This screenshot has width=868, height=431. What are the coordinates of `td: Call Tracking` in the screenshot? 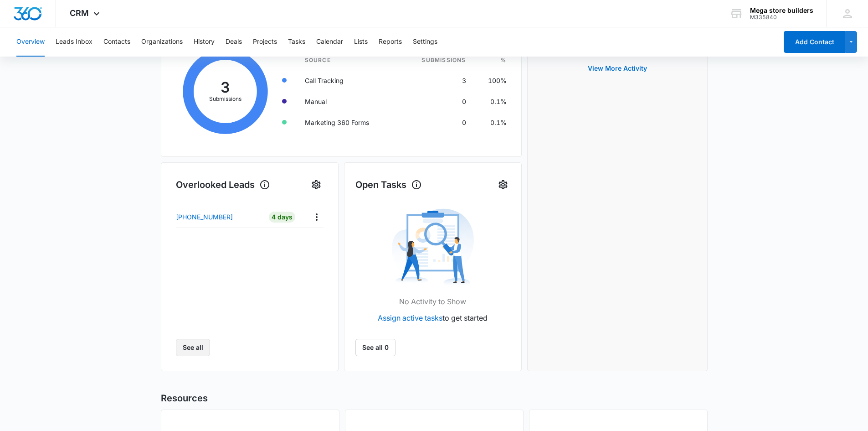 It's located at (348, 80).